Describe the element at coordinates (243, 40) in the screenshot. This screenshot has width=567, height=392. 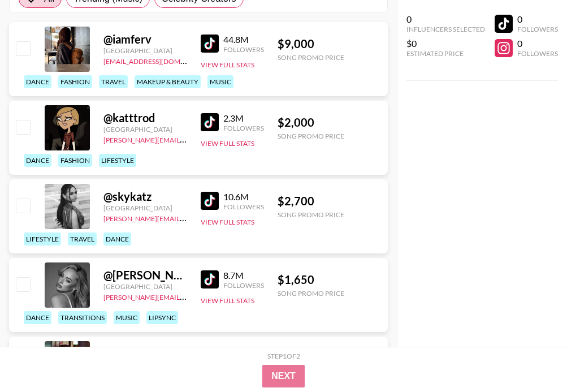
I see `div: 44.8M` at that location.